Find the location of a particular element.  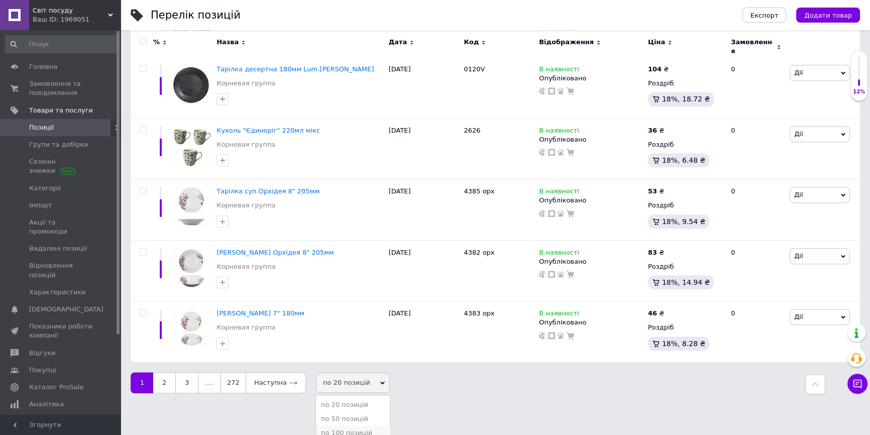

a: 272 is located at coordinates (233, 383).